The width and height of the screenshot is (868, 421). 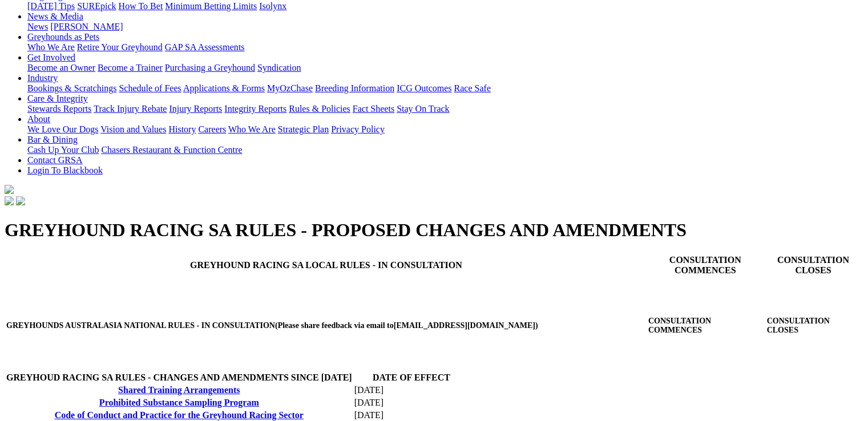 What do you see at coordinates (179, 415) in the screenshot?
I see `a: Code of Conduct and Practice for the Greyhound Racing Sector` at bounding box center [179, 415].